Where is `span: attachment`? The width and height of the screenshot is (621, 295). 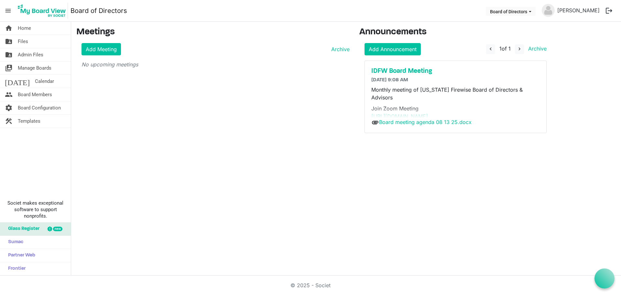
span: attachment is located at coordinates (375, 122).